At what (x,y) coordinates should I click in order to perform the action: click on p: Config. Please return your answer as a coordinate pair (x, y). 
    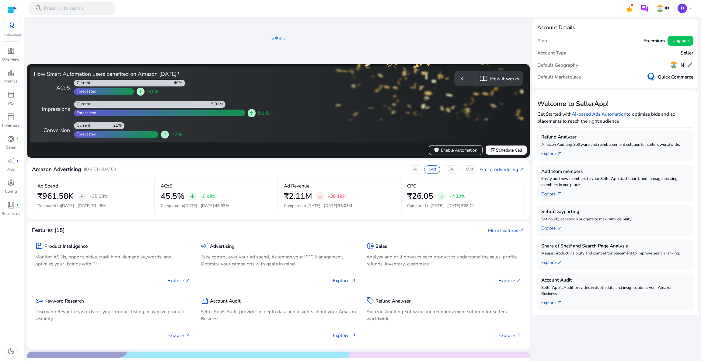
    Looking at the image, I should click on (11, 192).